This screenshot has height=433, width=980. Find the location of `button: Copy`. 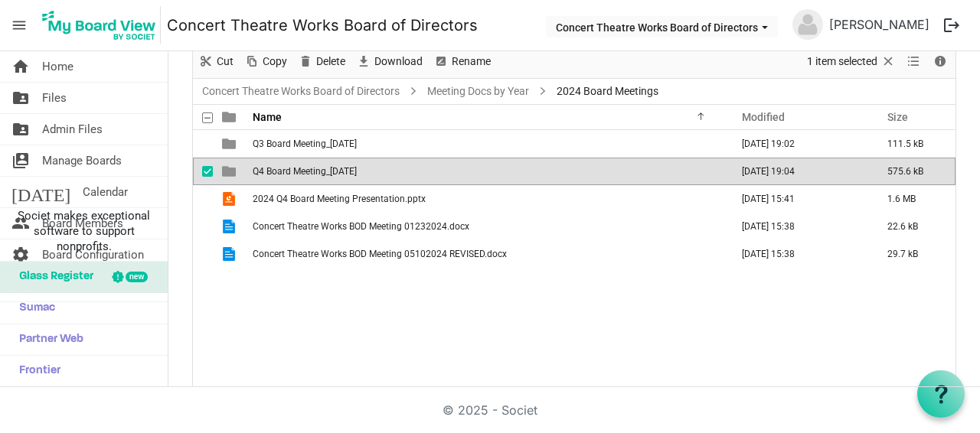

button: Copy is located at coordinates (266, 61).